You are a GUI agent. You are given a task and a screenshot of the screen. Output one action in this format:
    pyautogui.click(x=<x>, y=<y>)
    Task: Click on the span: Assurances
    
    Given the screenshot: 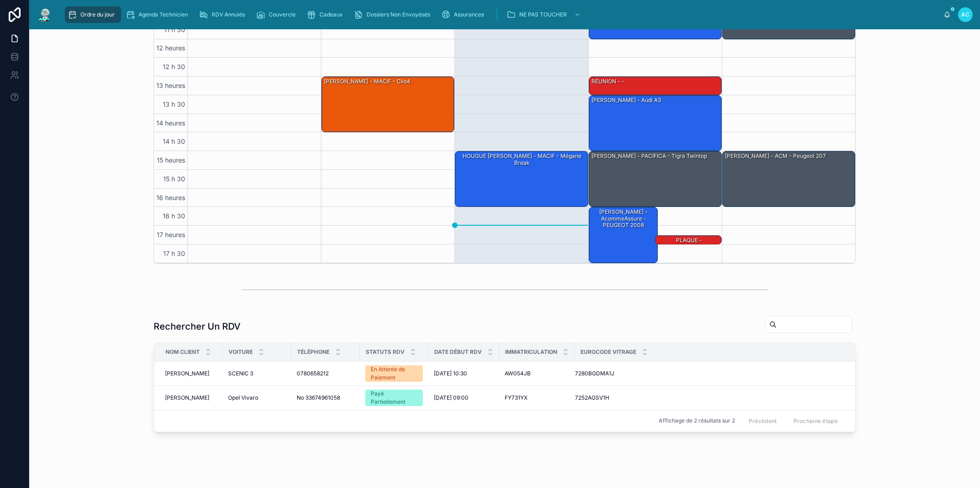 What is the action you would take?
    pyautogui.click(x=470, y=15)
    